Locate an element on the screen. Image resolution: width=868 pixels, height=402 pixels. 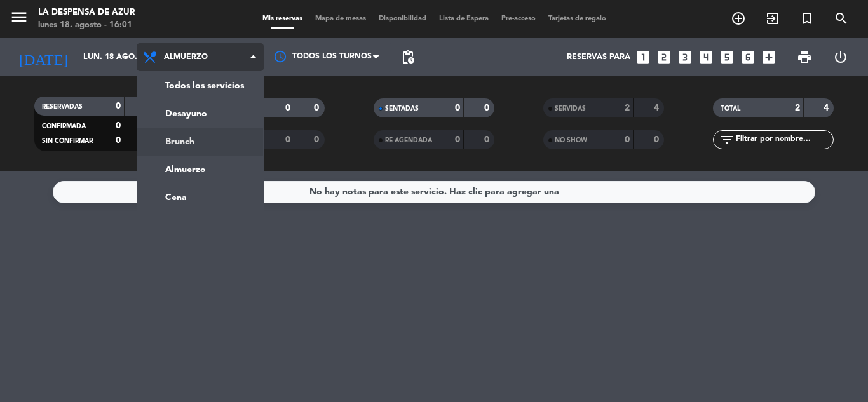
i: exit_to_app is located at coordinates (772, 18).